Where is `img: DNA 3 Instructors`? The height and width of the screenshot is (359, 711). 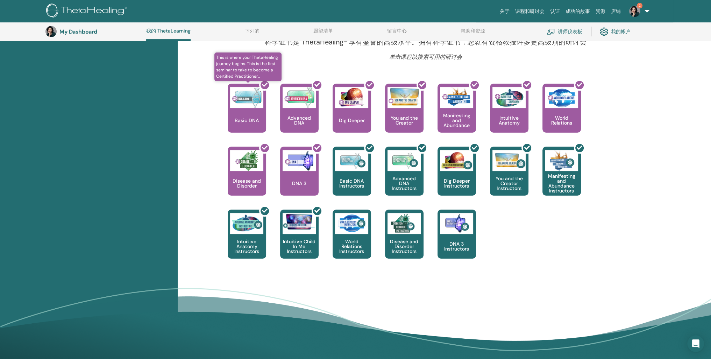
img: DNA 3 Instructors is located at coordinates (456, 223).